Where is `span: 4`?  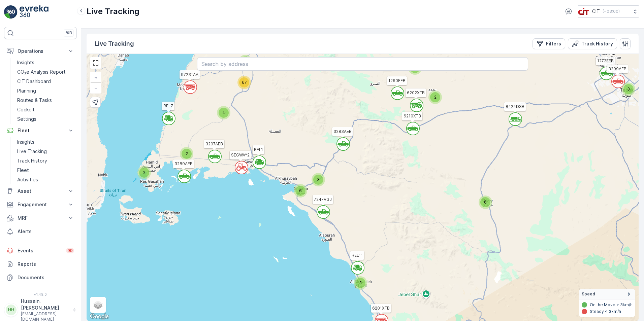 span: 4 is located at coordinates (223, 112).